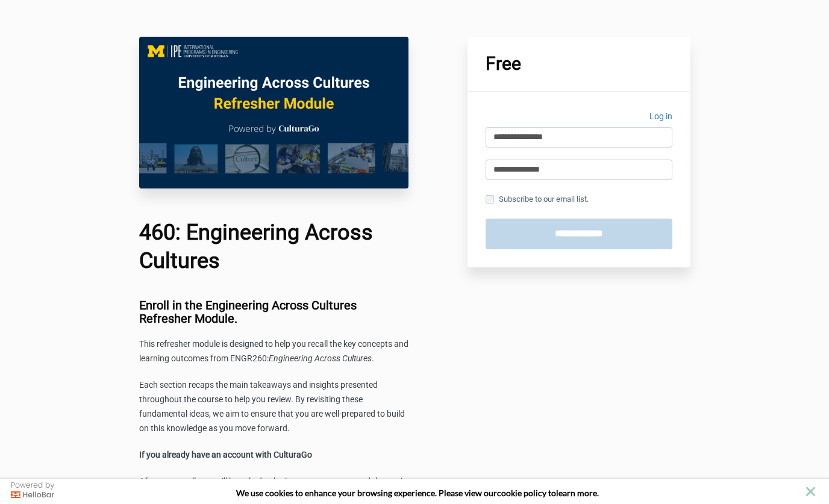 This screenshot has height=504, width=829. Describe the element at coordinates (320, 358) in the screenshot. I see `span: Engineering Across Cultures` at that location.